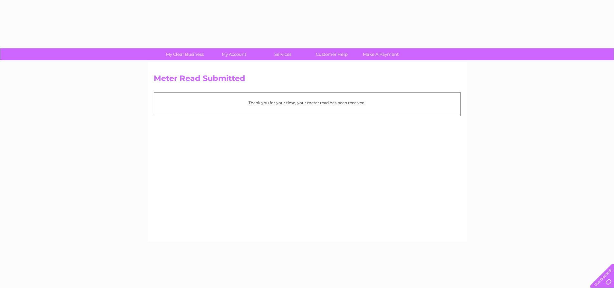 The width and height of the screenshot is (614, 288). What do you see at coordinates (307, 80) in the screenshot?
I see `h2: Meter Read Submitted` at bounding box center [307, 80].